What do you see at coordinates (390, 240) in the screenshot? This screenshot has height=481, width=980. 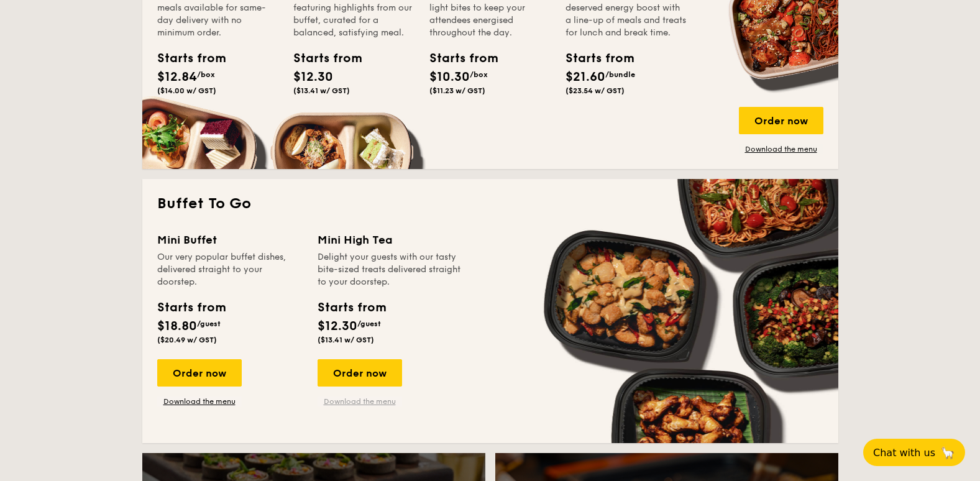 I see `div: Mini High Tea` at bounding box center [390, 240].